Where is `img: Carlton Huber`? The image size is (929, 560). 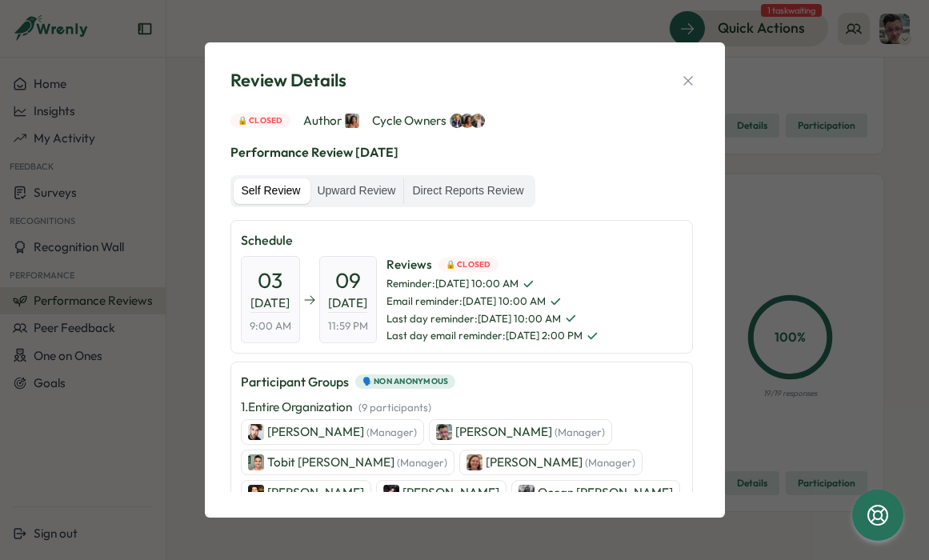
img: Carlton Huber is located at coordinates (256, 492).